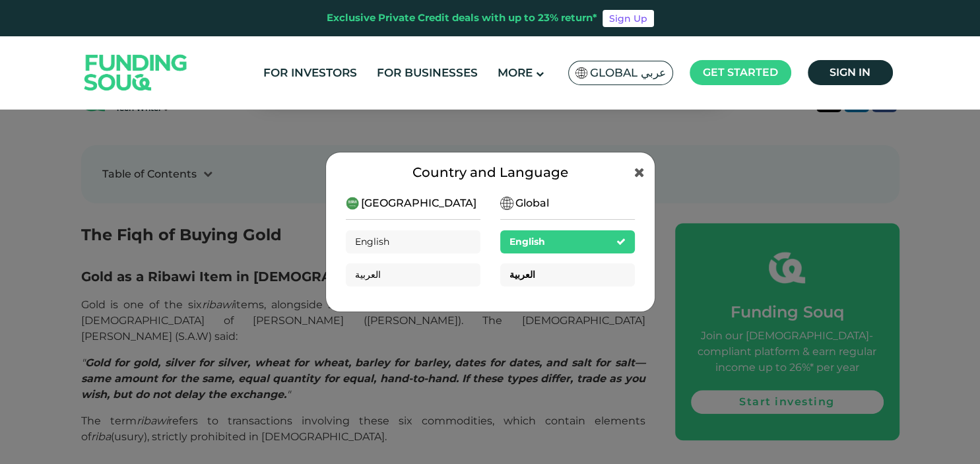  I want to click on span: Get started, so click(740, 72).